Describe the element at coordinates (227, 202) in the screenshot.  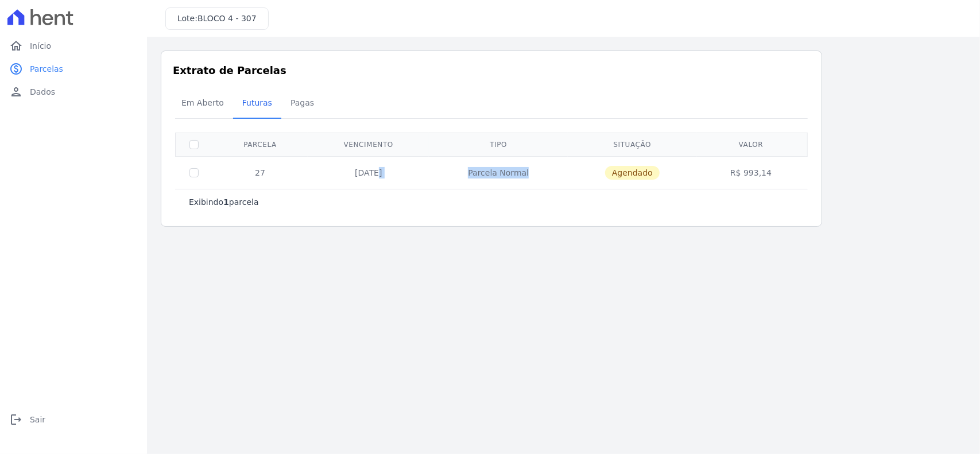
I see `b: 1` at that location.